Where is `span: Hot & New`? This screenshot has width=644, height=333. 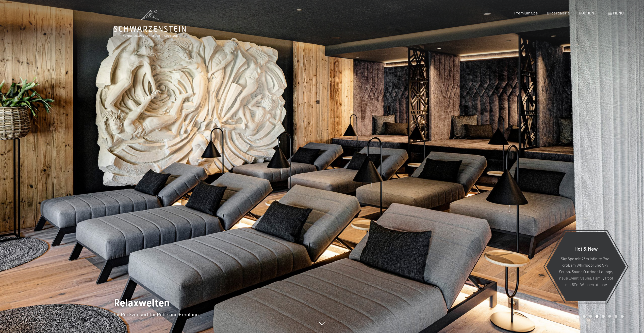 span: Hot & New is located at coordinates (586, 248).